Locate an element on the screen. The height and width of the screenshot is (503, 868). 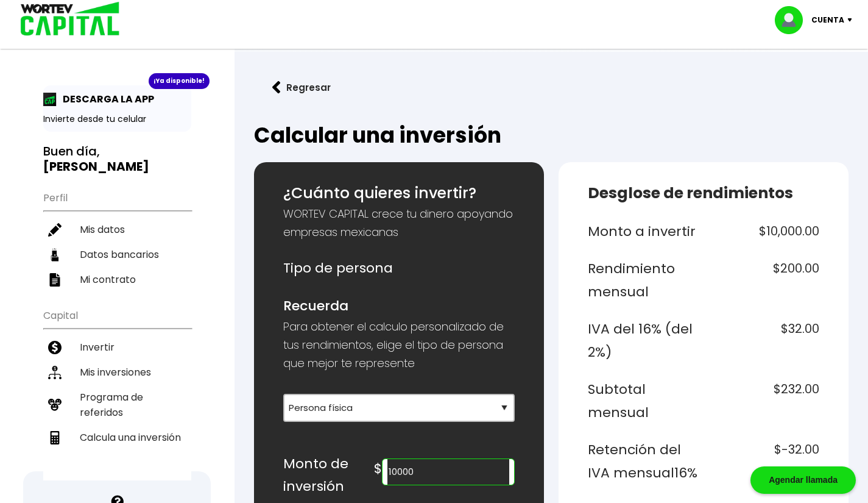
h6: $232.00 is located at coordinates (764, 401).